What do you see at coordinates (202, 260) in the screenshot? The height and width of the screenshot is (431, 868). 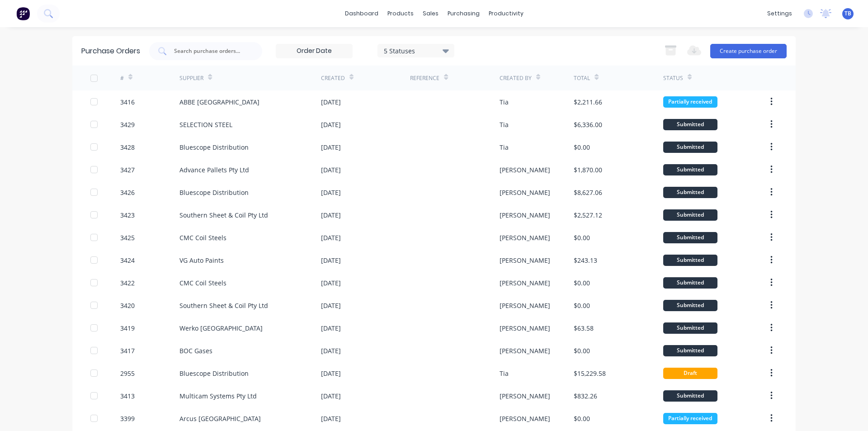 I see `div: VG Auto Paints` at bounding box center [202, 260].